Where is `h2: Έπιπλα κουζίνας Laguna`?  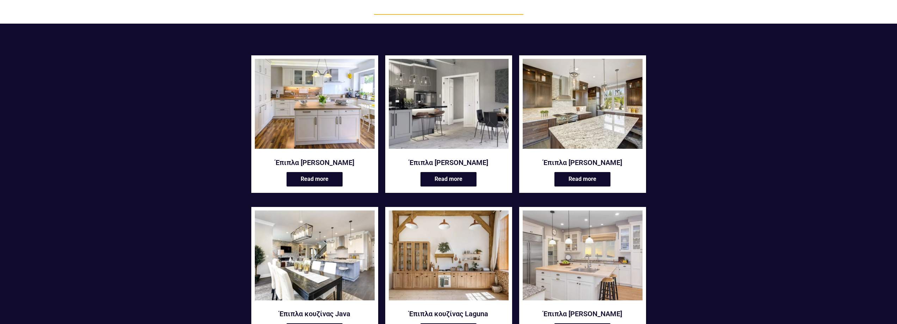
h2: Έπιπλα κουζίνας Laguna is located at coordinates (448, 314).